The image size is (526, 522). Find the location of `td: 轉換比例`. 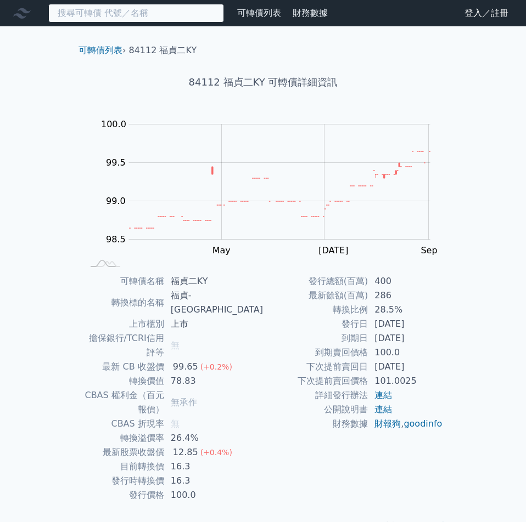

td: 轉換比例 is located at coordinates (315, 310).